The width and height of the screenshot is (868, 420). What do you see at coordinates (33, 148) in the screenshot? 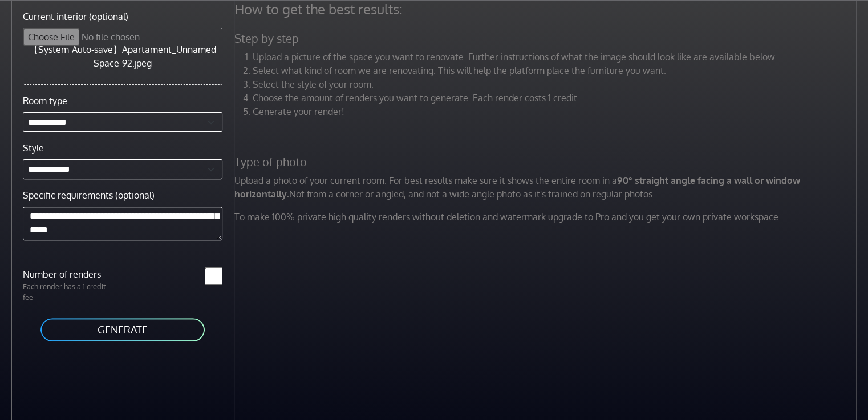
I see `label: Style` at bounding box center [33, 148].